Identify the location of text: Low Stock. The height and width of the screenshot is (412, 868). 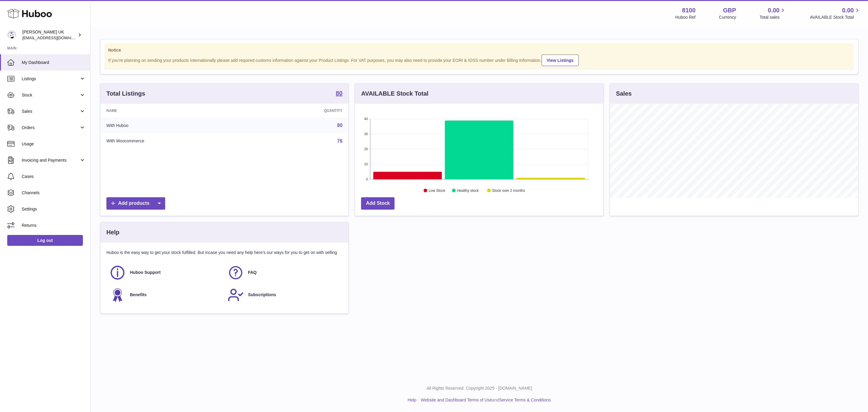
(437, 190).